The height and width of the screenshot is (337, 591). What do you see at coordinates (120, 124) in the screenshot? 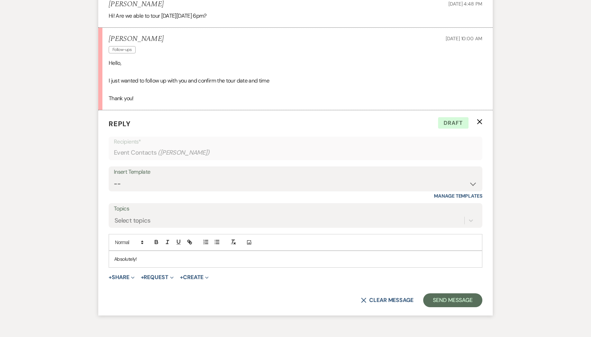
I see `span: Reply` at bounding box center [120, 124].